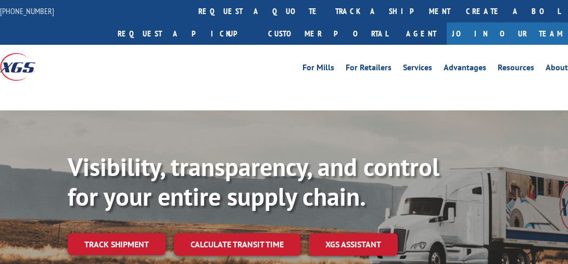 Image resolution: width=568 pixels, height=264 pixels. Describe the element at coordinates (465, 69) in the screenshot. I see `a: Advantages` at that location.